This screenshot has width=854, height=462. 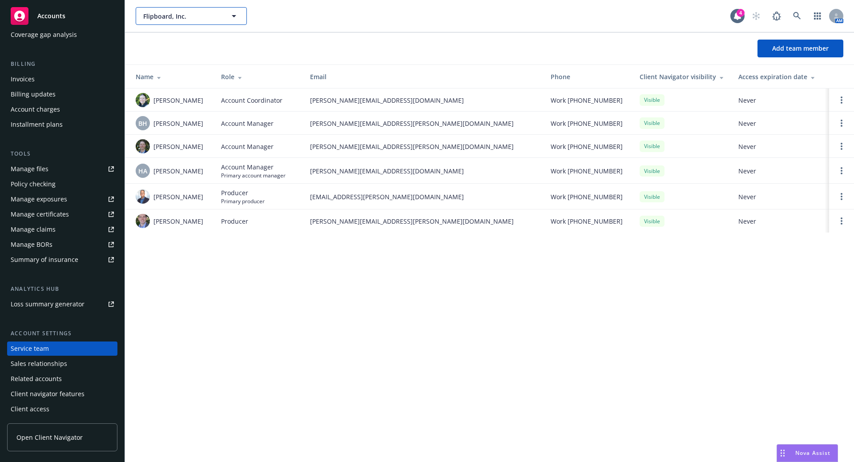 What do you see at coordinates (44, 35) in the screenshot?
I see `div: Coverage gap analysis` at bounding box center [44, 35].